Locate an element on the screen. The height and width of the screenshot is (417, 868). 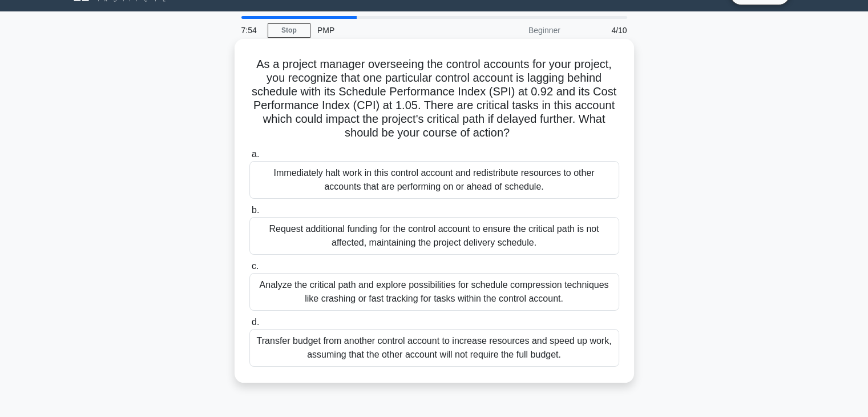
div: Beginner is located at coordinates (517, 30).